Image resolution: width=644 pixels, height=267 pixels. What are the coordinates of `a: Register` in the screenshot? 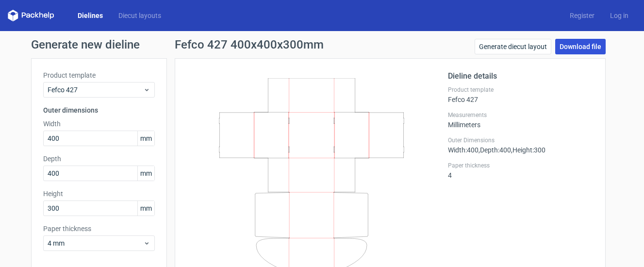 It's located at (582, 16).